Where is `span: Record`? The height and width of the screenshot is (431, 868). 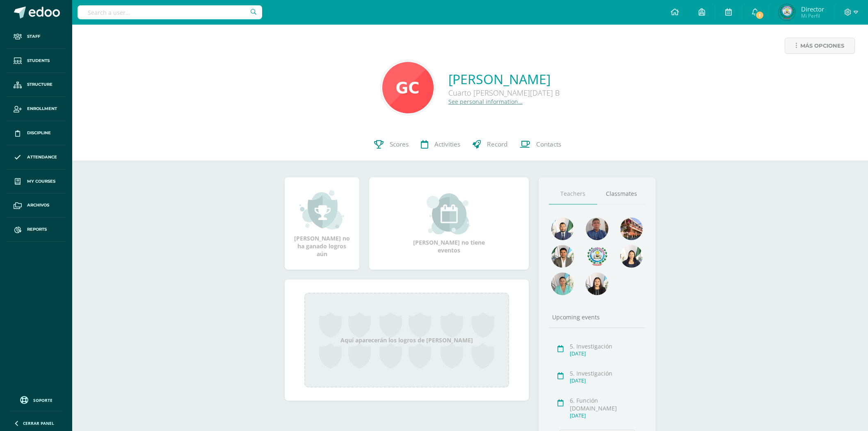 span: Record is located at coordinates (497, 144).